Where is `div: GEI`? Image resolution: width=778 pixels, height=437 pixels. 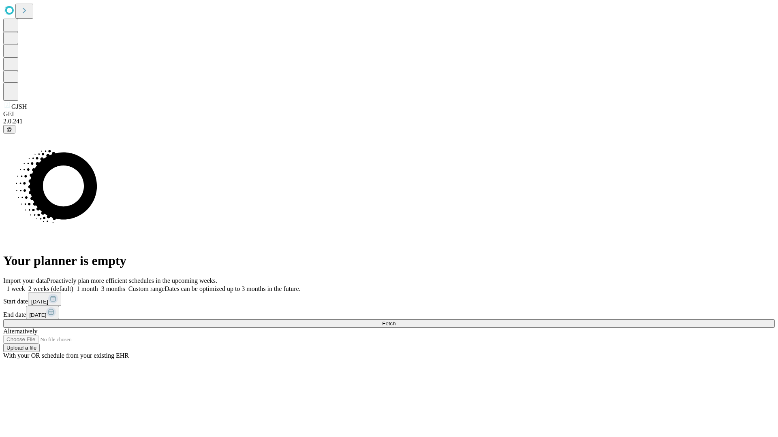
div: GEI is located at coordinates (389, 114).